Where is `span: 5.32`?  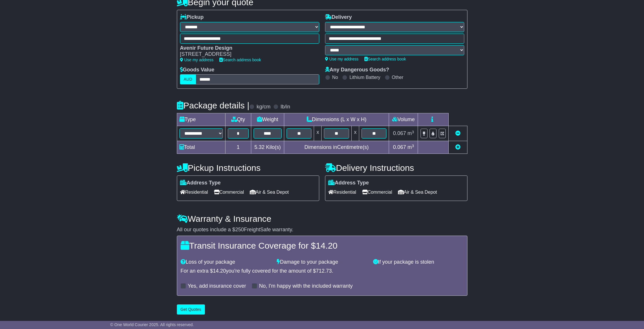
span: 5.32 is located at coordinates (259, 147).